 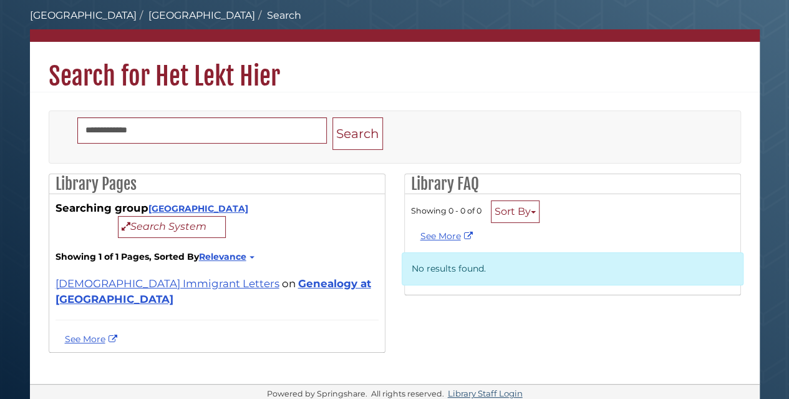 I want to click on p: No results found., so click(x=573, y=268).